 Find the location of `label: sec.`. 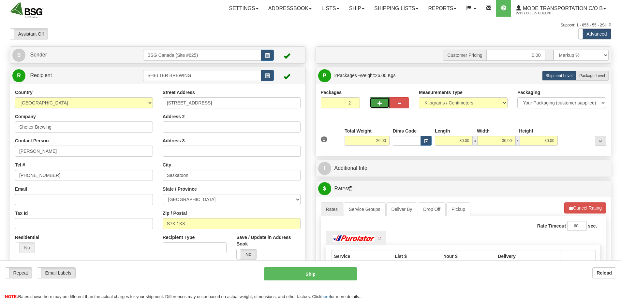

label: sec. is located at coordinates (592, 226).